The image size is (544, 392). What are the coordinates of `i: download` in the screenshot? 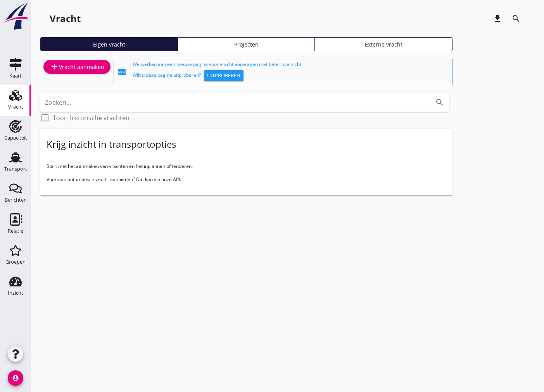 It's located at (498, 19).